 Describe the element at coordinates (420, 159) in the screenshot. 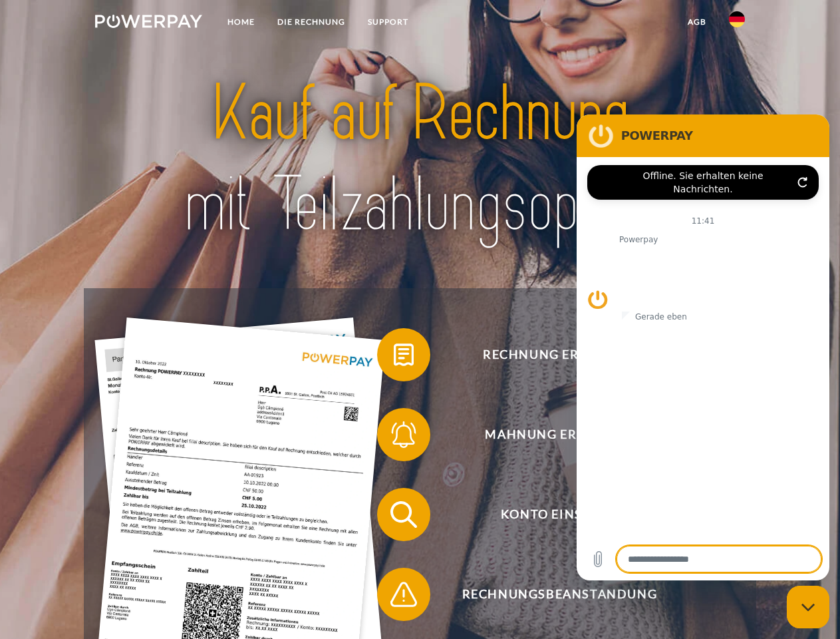

I see `img: title-powerpay_de.svg` at that location.